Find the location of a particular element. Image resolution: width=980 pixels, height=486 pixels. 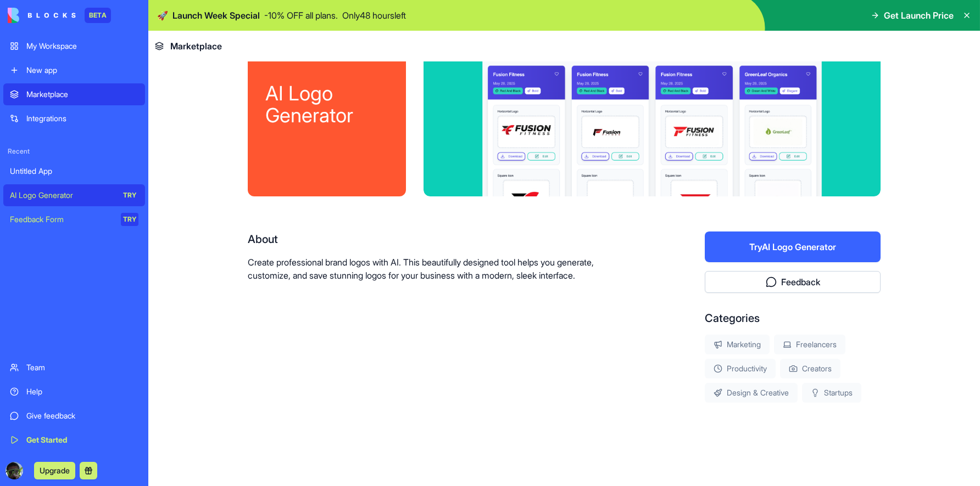

span: Launch Week Special is located at coordinates (216, 15).